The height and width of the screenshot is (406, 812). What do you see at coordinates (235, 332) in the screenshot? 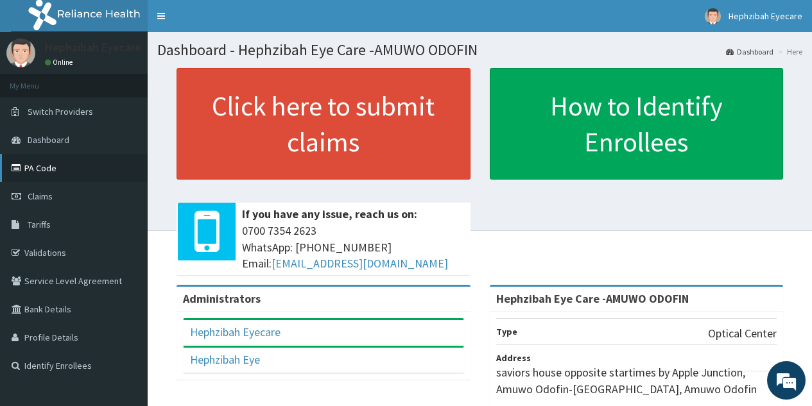
I see `a: Hephzibah Eyecare` at bounding box center [235, 332].